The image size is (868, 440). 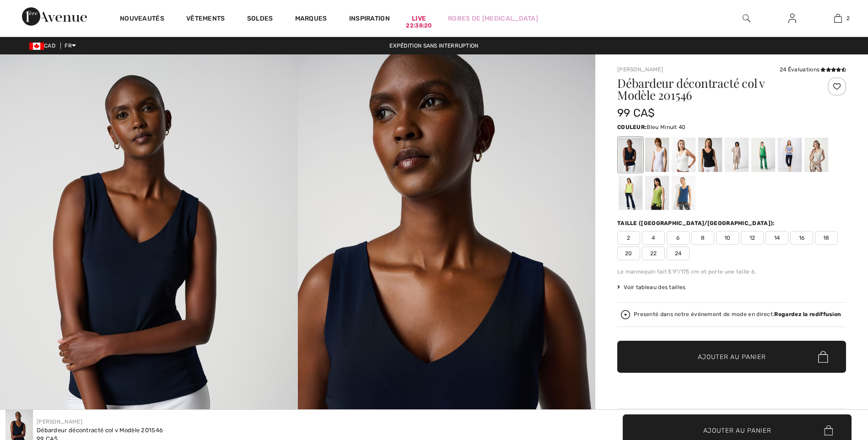 I want to click on div: 24 Évaluations, so click(x=813, y=69).